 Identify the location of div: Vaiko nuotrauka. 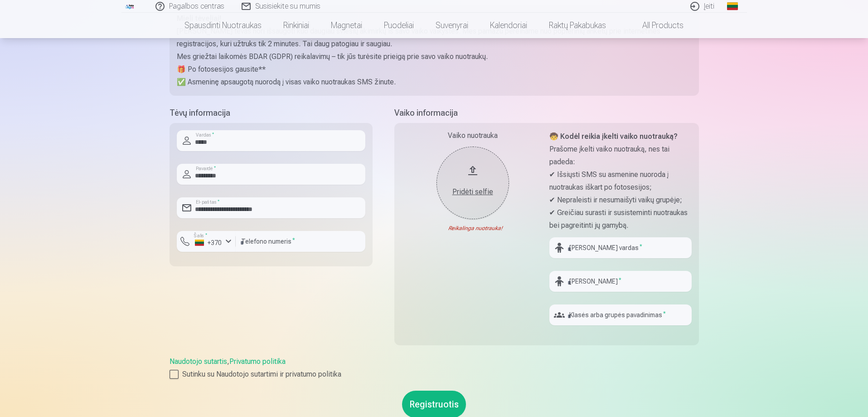
(472, 136).